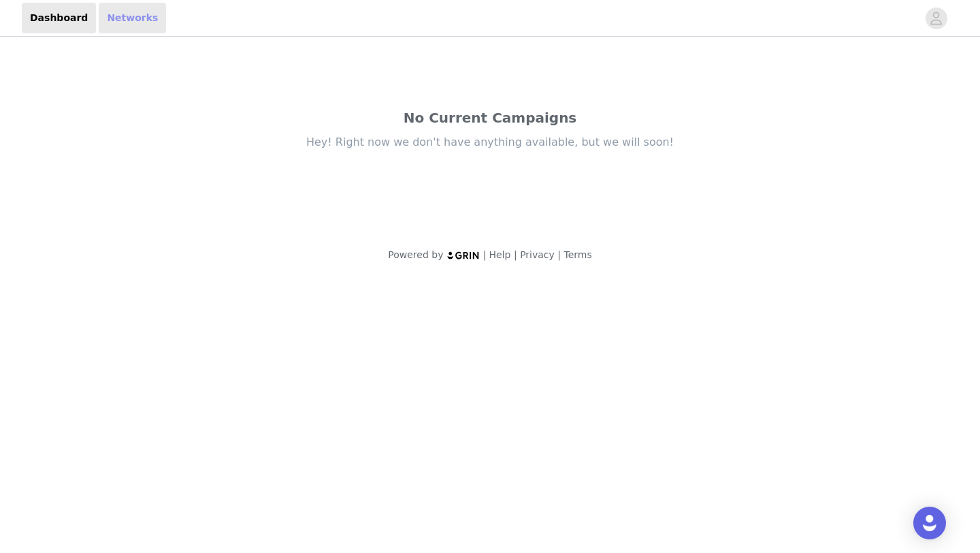 The image size is (980, 553). What do you see at coordinates (464, 255) in the screenshot?
I see `img: logo` at bounding box center [464, 255].